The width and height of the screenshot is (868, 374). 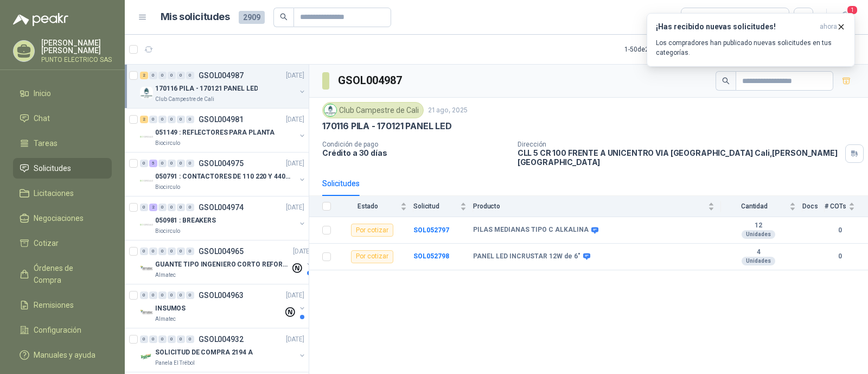 What do you see at coordinates (846, 207) in the screenshot?
I see `th: # COTs` at bounding box center [846, 207].